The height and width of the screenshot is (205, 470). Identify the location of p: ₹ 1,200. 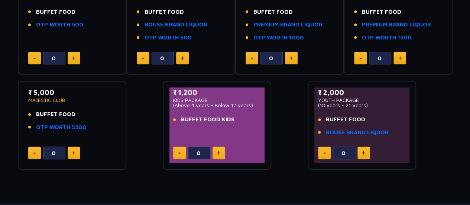
(217, 92).